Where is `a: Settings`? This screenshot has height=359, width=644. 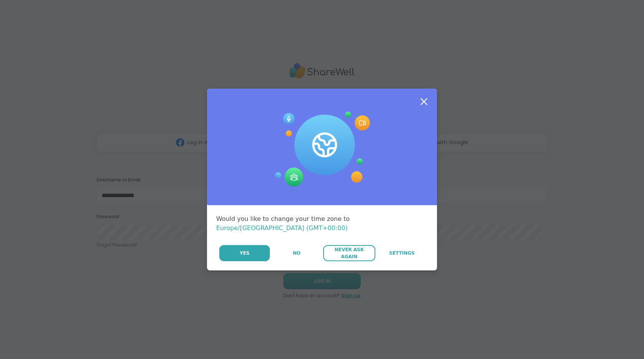
a: Settings is located at coordinates (402, 253).